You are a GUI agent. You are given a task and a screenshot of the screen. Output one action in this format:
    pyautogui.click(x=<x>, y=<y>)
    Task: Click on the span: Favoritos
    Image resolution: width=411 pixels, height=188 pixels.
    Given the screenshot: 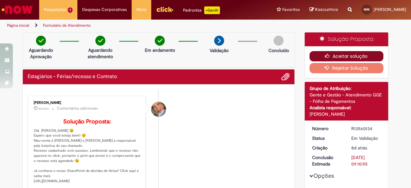 What is the action you would take?
    pyautogui.click(x=291, y=10)
    